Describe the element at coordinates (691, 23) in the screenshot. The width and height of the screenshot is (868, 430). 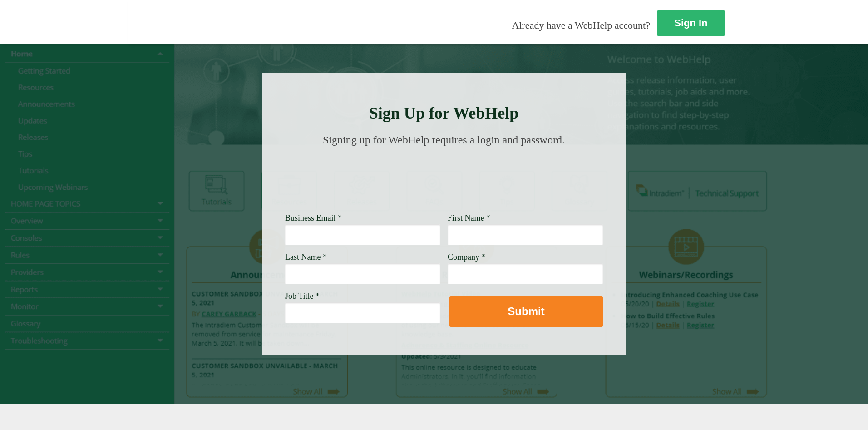
I see `strong: Sign In` at that location.